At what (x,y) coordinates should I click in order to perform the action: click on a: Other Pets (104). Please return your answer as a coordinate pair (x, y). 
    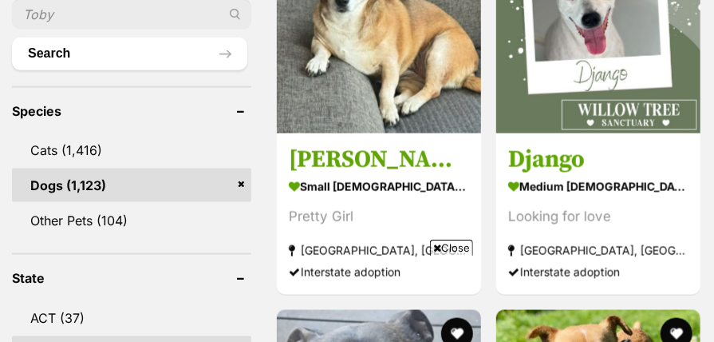
    Looking at the image, I should click on (132, 220).